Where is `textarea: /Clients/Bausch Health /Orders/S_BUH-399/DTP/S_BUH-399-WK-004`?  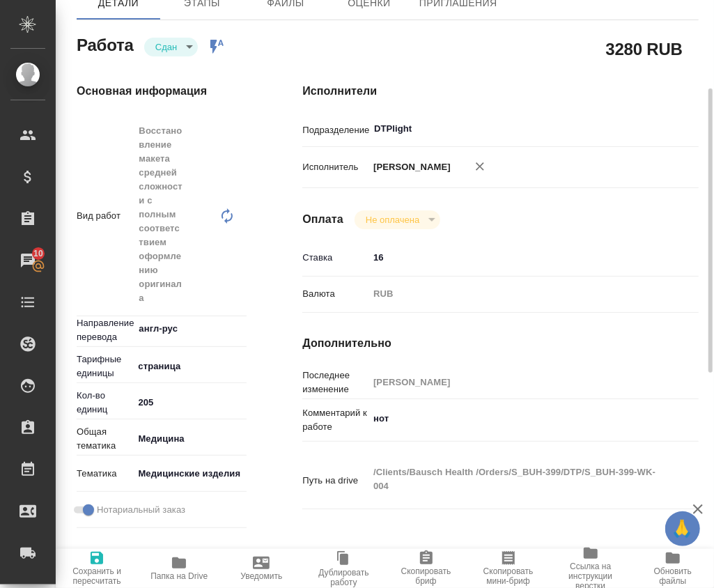 textarea: /Clients/Bausch Health /Orders/S_BUH-399/DTP/S_BUH-399-WK-004 is located at coordinates (517, 479).